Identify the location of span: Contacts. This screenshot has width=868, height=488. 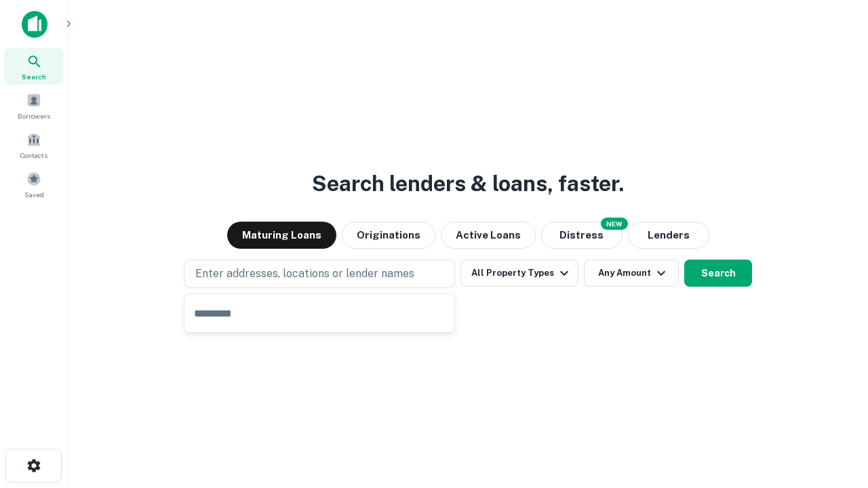
(34, 155).